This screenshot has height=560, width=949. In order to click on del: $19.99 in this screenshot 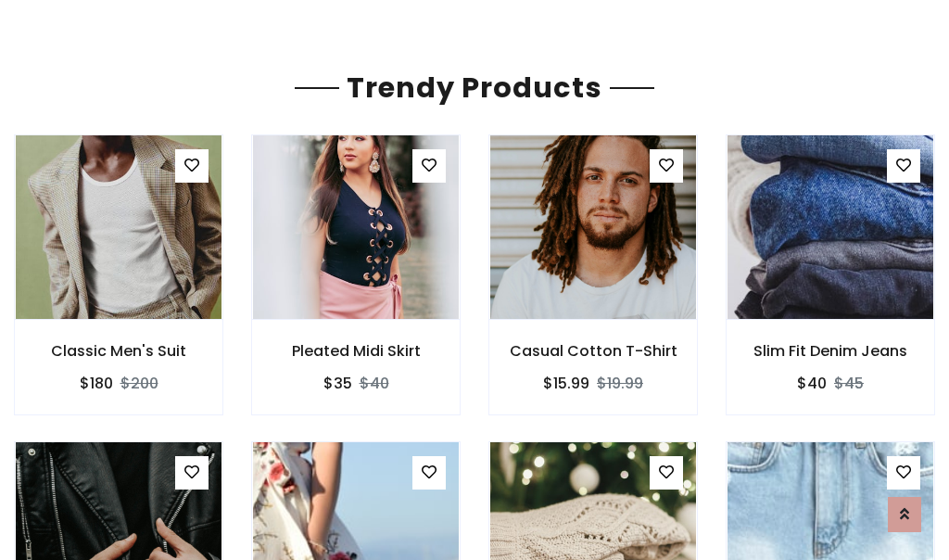, I will do `click(620, 383)`.